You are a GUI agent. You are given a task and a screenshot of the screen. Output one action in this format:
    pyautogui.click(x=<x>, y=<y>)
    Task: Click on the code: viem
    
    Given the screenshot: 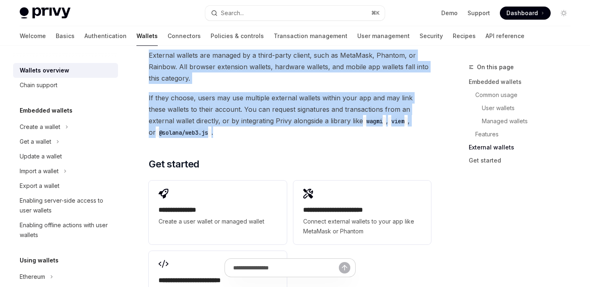 What is the action you would take?
    pyautogui.click(x=398, y=121)
    